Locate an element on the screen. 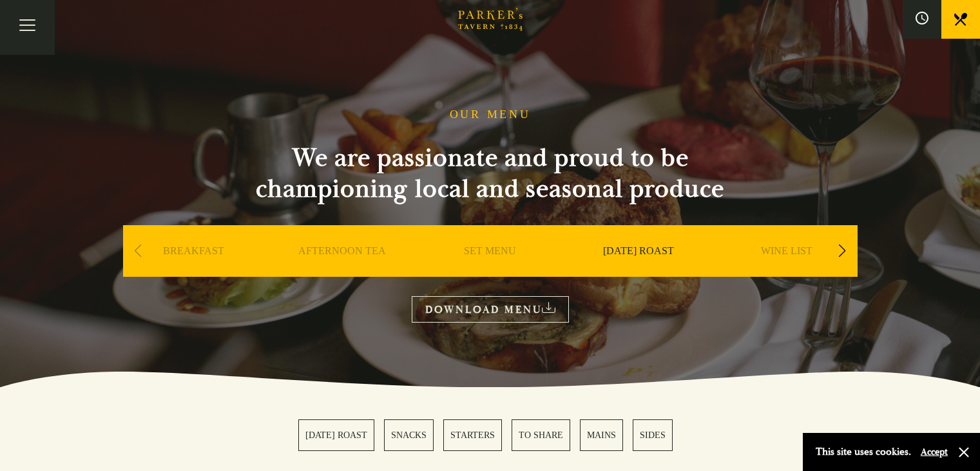 The image size is (980, 471). a: 6 / 6 is located at coordinates (653, 435).